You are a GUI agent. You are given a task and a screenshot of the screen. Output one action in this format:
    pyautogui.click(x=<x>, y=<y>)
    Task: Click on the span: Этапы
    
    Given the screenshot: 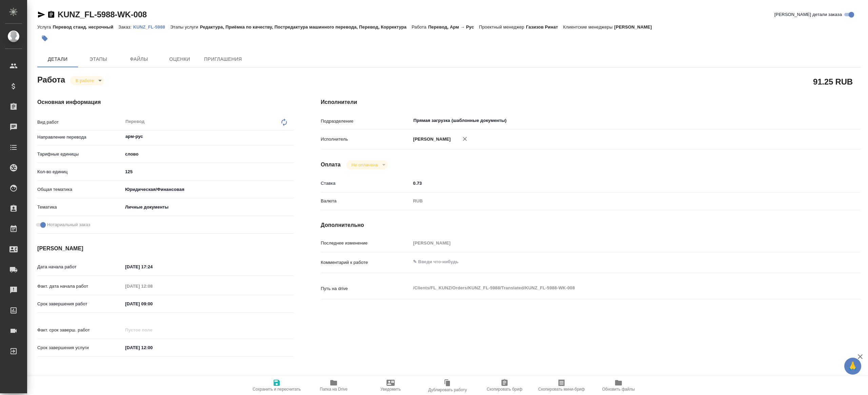 What is the action you would take?
    pyautogui.click(x=98, y=59)
    